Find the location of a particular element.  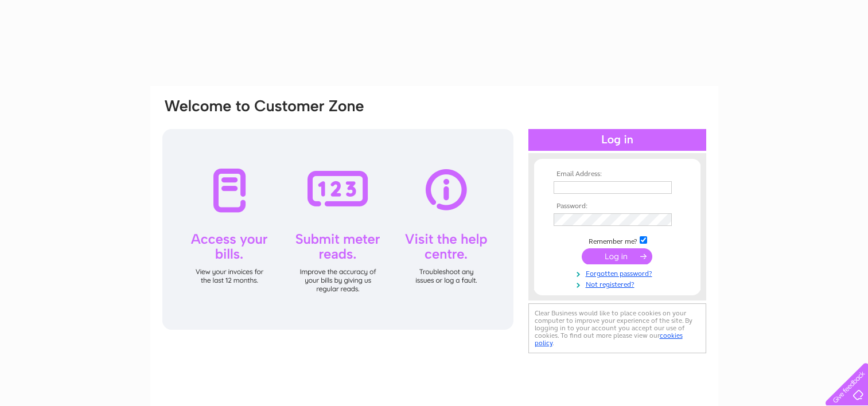

a: Forgotten password? is located at coordinates (618, 272).